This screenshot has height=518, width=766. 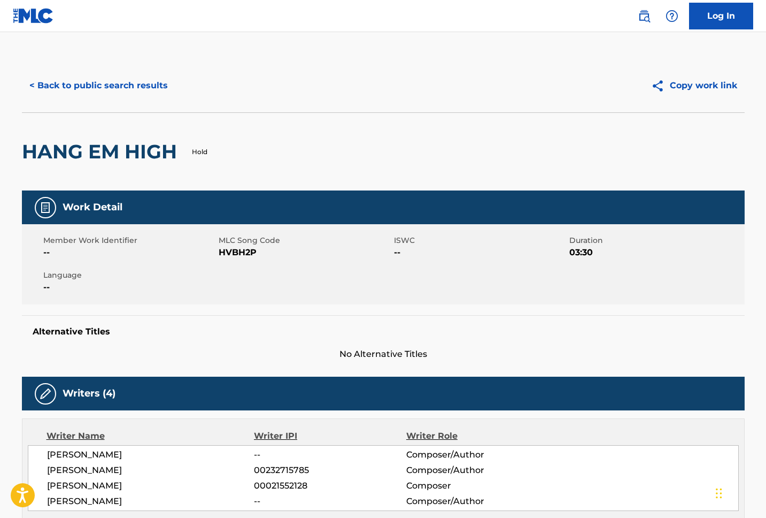 What do you see at coordinates (384, 354) in the screenshot?
I see `span: No Alternative Titles` at bounding box center [384, 354].